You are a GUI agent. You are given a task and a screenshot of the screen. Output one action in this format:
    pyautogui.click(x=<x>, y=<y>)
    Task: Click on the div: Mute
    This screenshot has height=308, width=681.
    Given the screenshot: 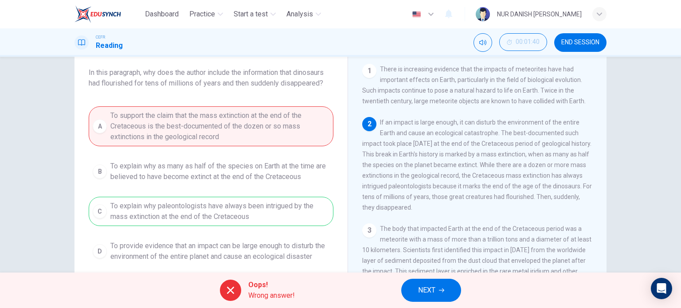 What is the action you would take?
    pyautogui.click(x=483, y=43)
    